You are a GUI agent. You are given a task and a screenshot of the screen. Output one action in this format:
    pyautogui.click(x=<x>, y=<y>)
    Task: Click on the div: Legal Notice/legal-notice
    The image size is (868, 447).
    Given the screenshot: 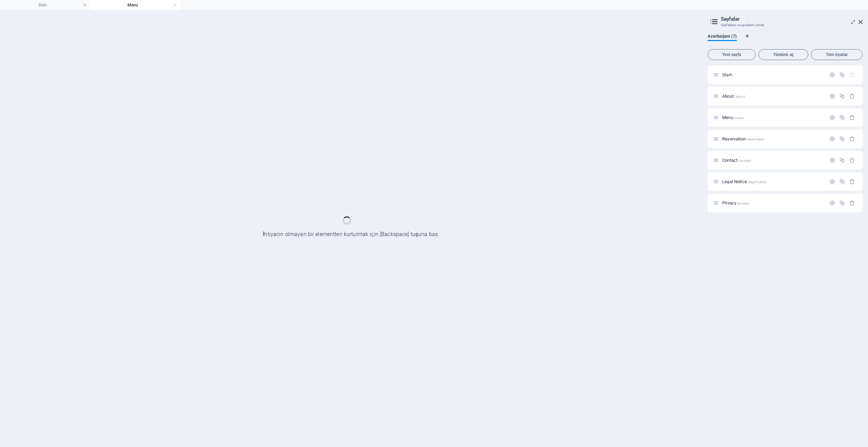 What is the action you would take?
    pyautogui.click(x=773, y=182)
    